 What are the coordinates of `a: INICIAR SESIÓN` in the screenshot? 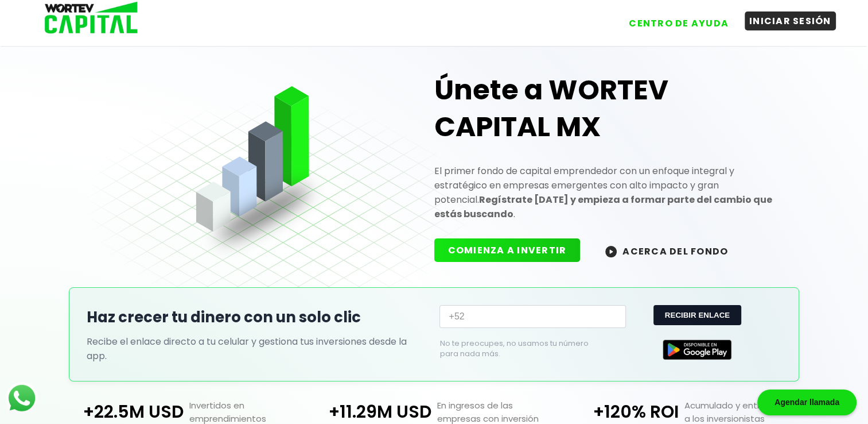 It's located at (785, 19).